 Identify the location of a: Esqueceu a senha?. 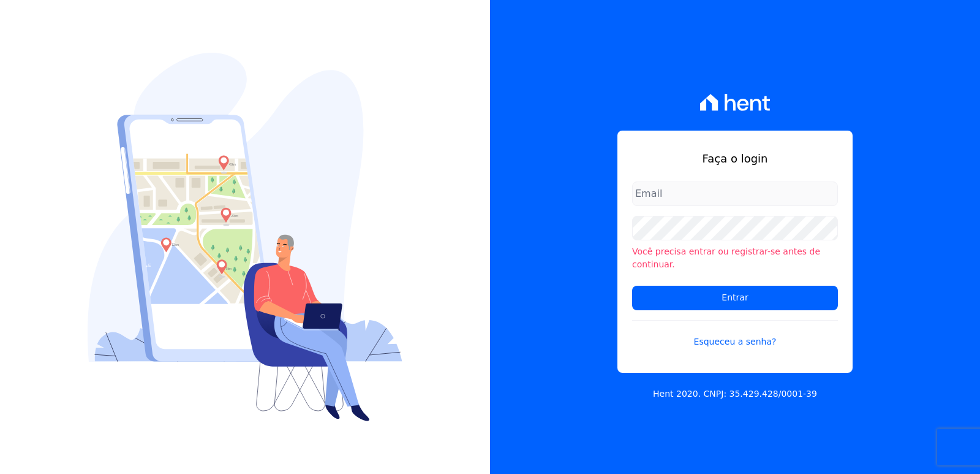
(735, 334).